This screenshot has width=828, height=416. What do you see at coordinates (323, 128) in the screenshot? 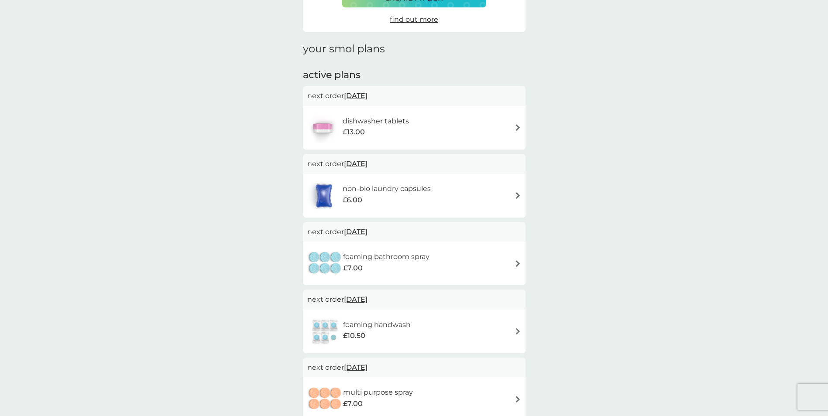
I see `img: dishwasher tablets` at bounding box center [323, 128].